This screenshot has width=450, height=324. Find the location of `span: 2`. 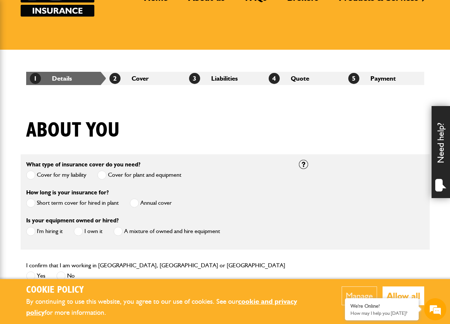

span: 2 is located at coordinates (115, 78).